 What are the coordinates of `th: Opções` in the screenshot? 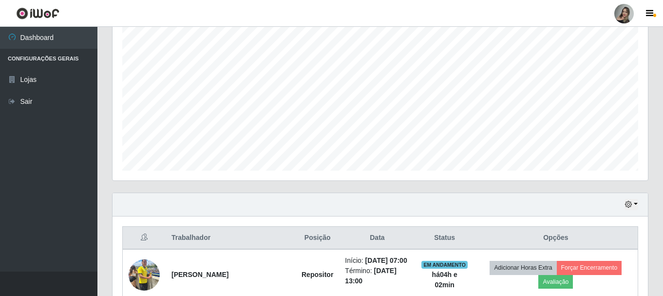 It's located at (556, 238).